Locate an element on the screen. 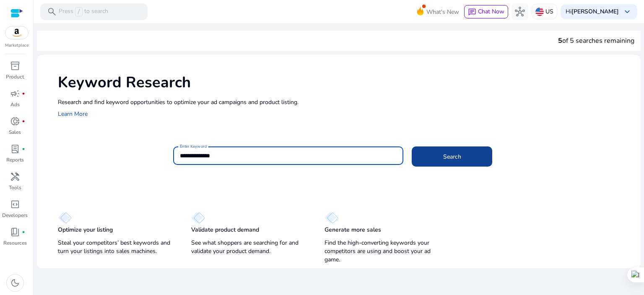  p: Tools is located at coordinates (15, 188).